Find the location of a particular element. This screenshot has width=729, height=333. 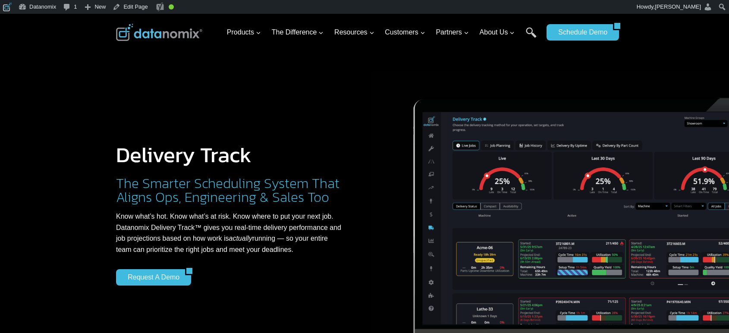

span: Partners is located at coordinates (452, 32).